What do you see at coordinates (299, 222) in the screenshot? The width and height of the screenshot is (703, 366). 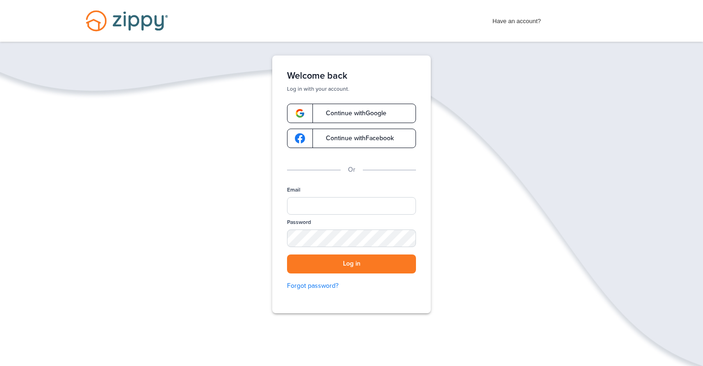 I see `label: Password` at bounding box center [299, 222].